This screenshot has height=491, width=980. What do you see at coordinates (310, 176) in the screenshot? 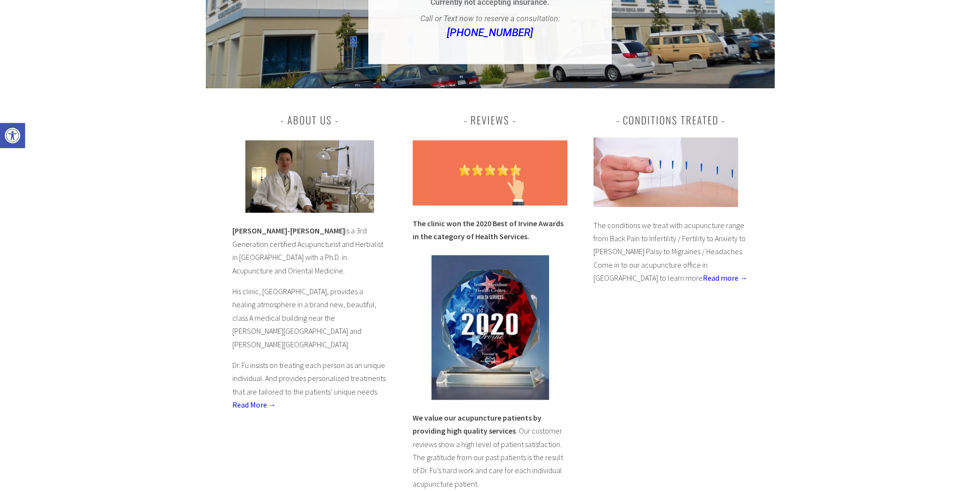
I see `img: best acupuncturist irvine` at bounding box center [310, 176].